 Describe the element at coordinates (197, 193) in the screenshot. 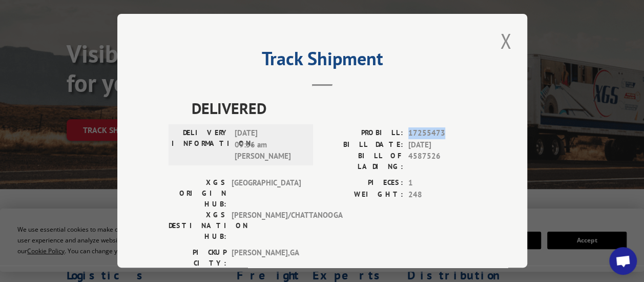

I see `label: XGS ORIGIN HUB:` at that location.